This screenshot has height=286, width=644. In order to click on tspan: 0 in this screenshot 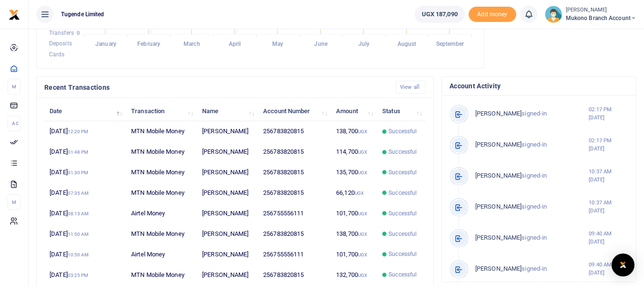, I will do `click(78, 33)`.